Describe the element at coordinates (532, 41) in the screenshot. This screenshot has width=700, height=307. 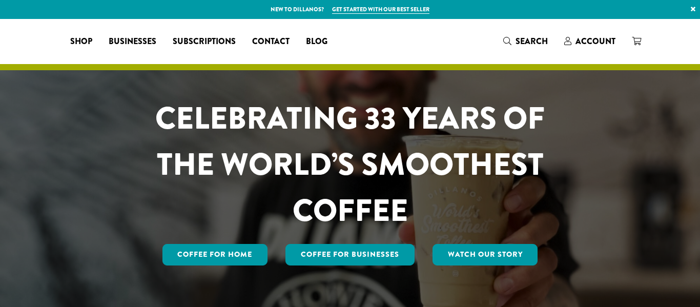
I see `span: Search` at that location.